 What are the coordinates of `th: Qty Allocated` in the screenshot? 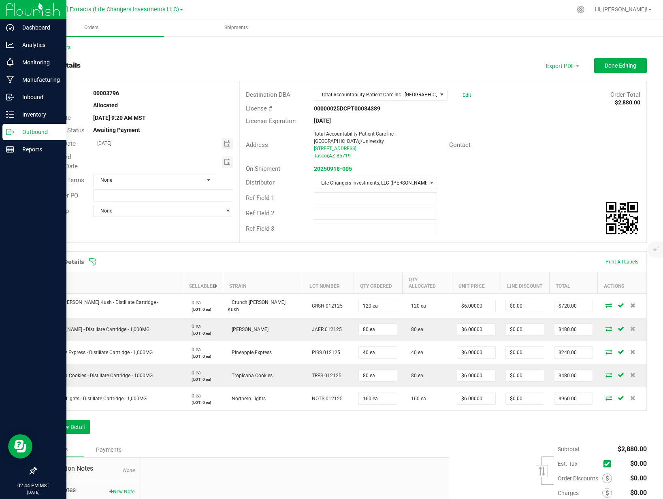 It's located at (427, 283).